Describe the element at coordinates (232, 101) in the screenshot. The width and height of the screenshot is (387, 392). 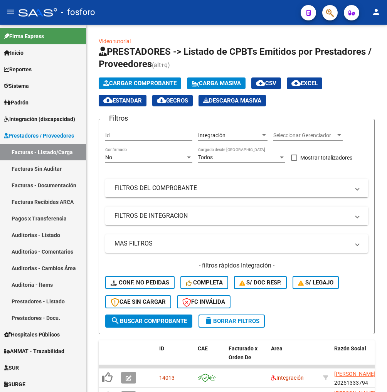
I see `app-download-masive: Descarga masiva de comprobantes (adjuntos)` at that location.